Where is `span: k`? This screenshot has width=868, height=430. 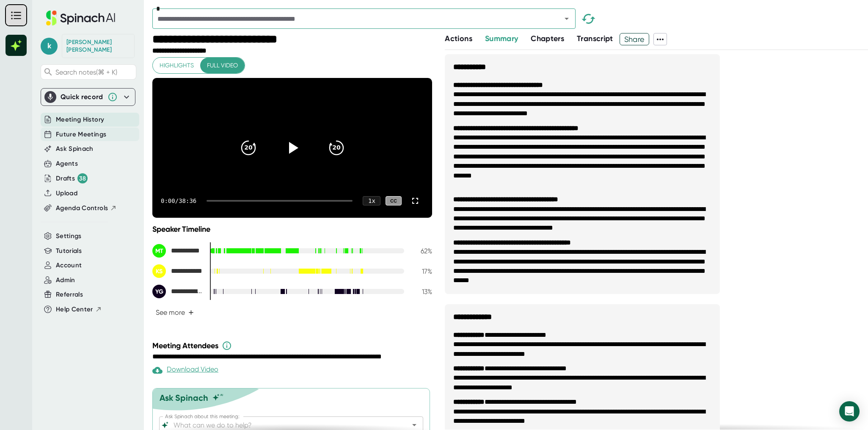 span: k is located at coordinates (49, 46).